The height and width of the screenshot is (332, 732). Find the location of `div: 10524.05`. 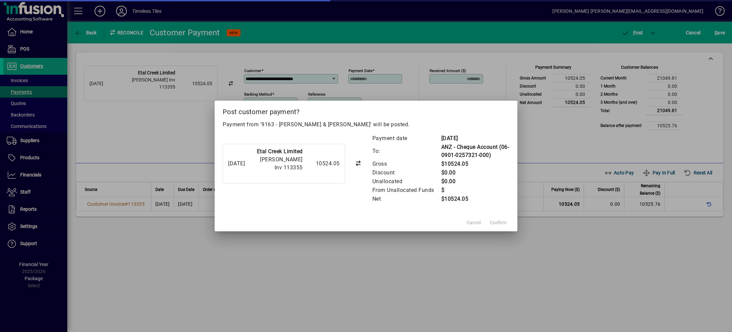

div: 10524.05 is located at coordinates (323, 163).